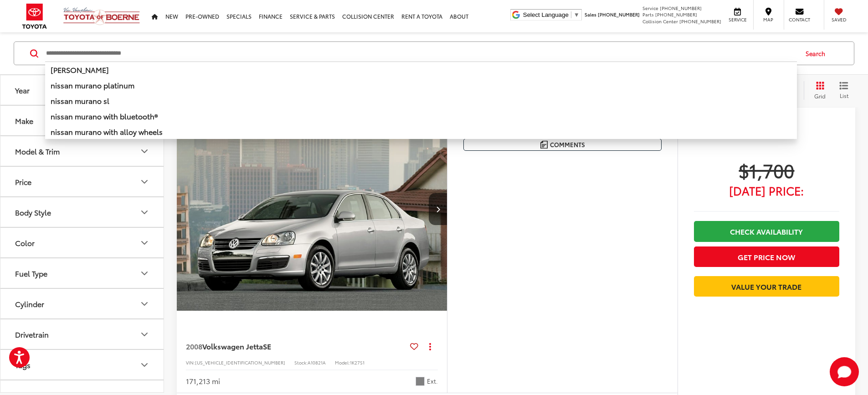  I want to click on b: nissan murano with alloy wheels, so click(107, 131).